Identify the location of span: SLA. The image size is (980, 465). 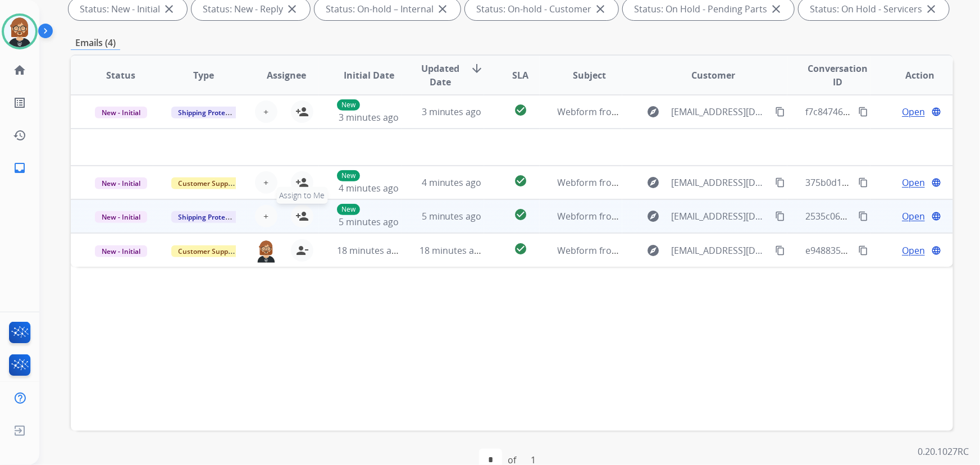
(520, 75).